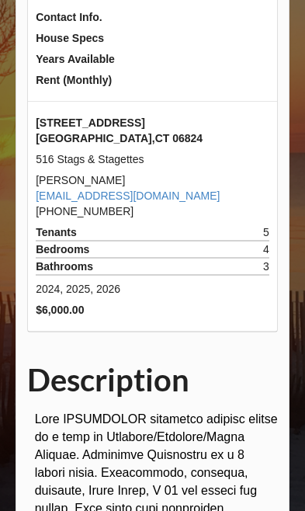  What do you see at coordinates (58, 232) in the screenshot?
I see `span: Tenants` at bounding box center [58, 232].